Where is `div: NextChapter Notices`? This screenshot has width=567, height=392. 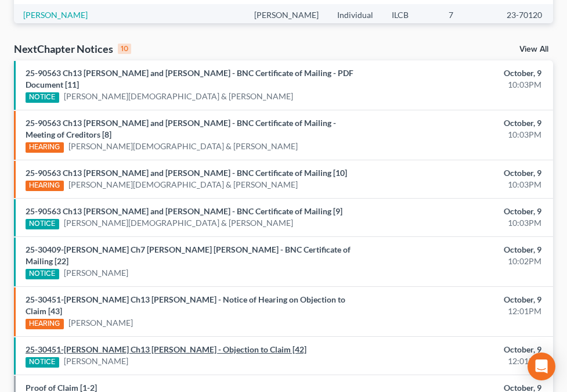
div: NextChapter Notices is located at coordinates (72, 49).